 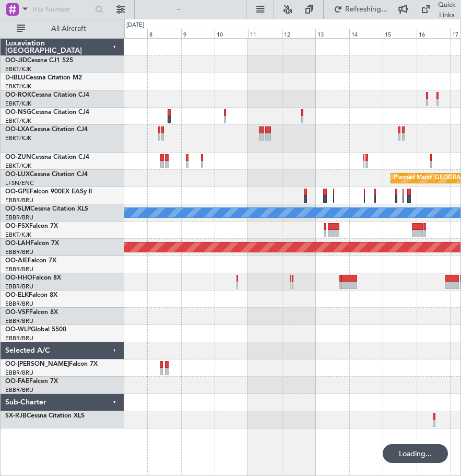 What do you see at coordinates (400, 33) in the screenshot?
I see `div: 15` at bounding box center [400, 33].